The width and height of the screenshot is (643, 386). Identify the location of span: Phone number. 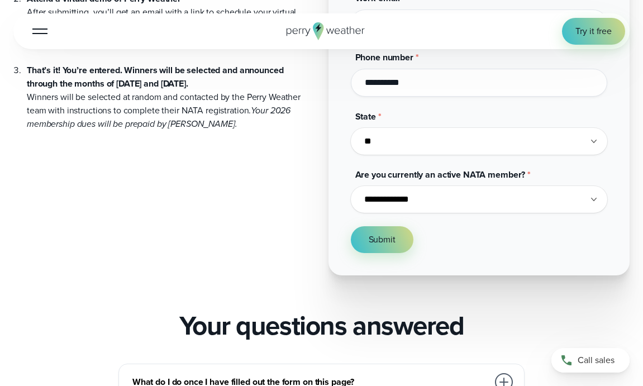
(384, 57).